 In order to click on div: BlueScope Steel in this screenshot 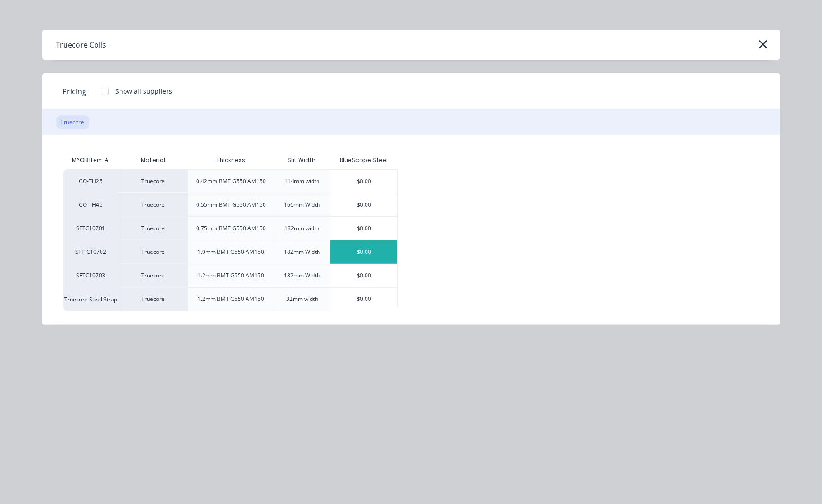, I will do `click(364, 160)`.